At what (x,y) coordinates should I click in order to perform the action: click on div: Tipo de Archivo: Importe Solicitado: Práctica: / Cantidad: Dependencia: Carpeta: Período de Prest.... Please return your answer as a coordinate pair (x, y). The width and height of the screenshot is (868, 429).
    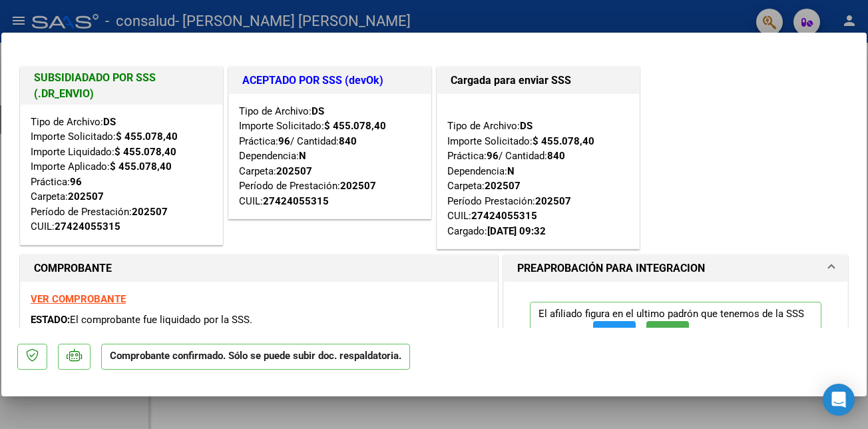
    Looking at the image, I should click on (330, 157).